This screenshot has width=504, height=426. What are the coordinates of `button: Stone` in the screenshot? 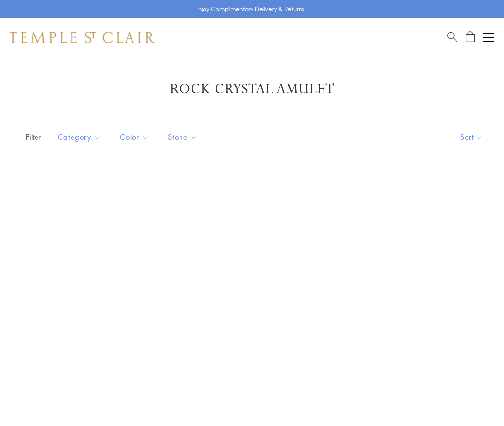 It's located at (182, 137).